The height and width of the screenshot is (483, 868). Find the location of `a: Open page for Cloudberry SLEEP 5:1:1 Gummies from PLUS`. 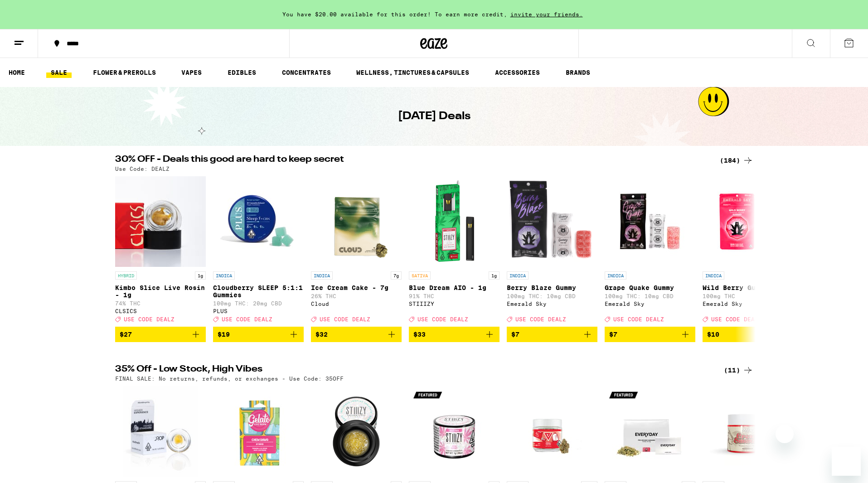

a: Open page for Cloudberry SLEEP 5:1:1 Gummies from PLUS is located at coordinates (258, 252).